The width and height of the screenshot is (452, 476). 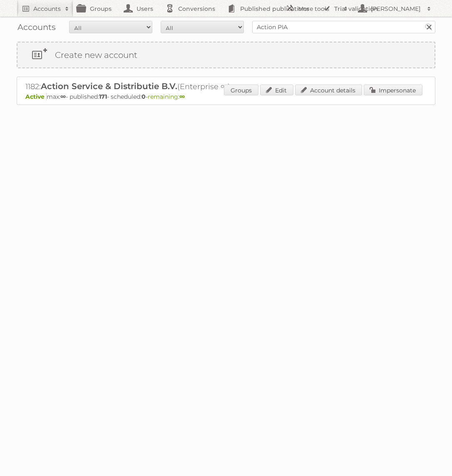 I want to click on a: Account details, so click(x=328, y=90).